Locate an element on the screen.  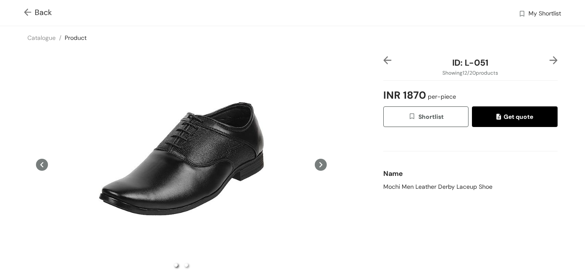
span: INR 1870 is located at coordinates (420, 95).